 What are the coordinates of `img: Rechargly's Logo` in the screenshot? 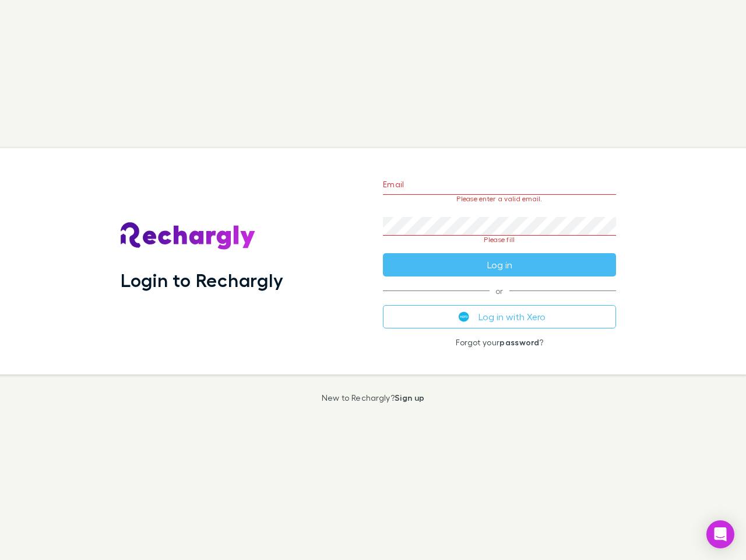 It's located at (188, 236).